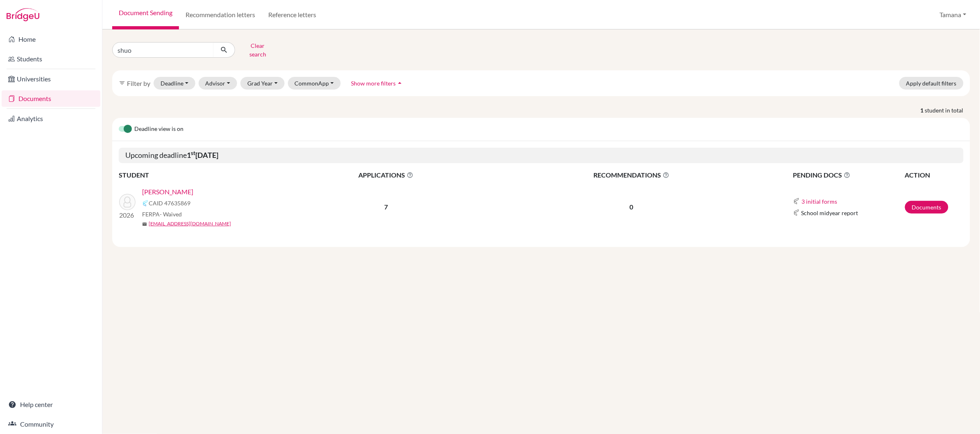 This screenshot has height=434, width=980. What do you see at coordinates (174, 83) in the screenshot?
I see `button: Deadline` at bounding box center [174, 83].